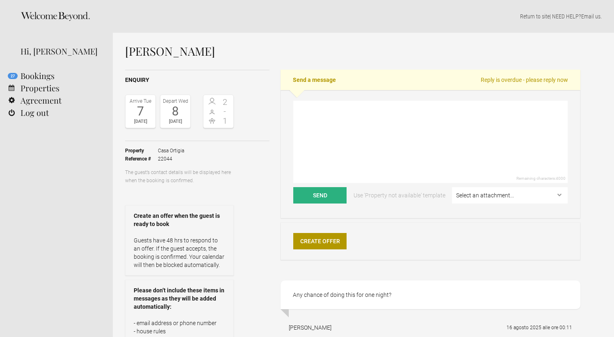  Describe the element at coordinates (320, 196) in the screenshot. I see `button: Send` at that location.